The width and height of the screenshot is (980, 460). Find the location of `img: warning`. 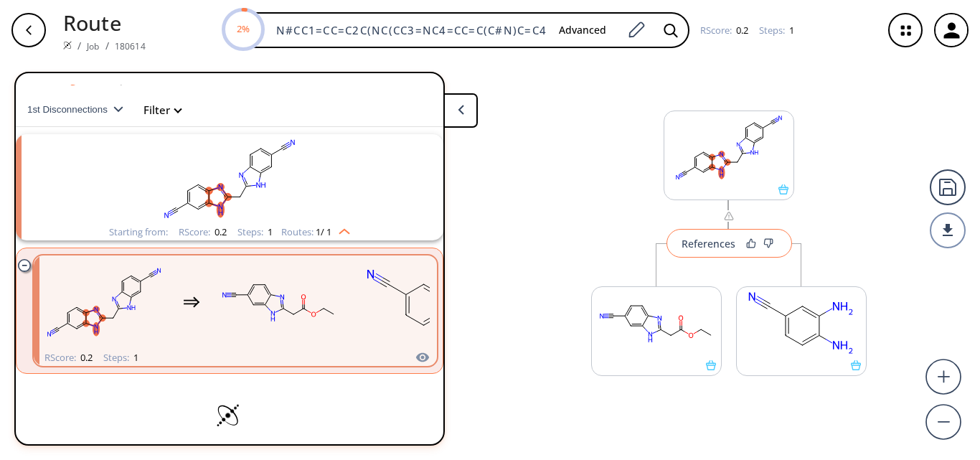

img: warning is located at coordinates (730, 216).